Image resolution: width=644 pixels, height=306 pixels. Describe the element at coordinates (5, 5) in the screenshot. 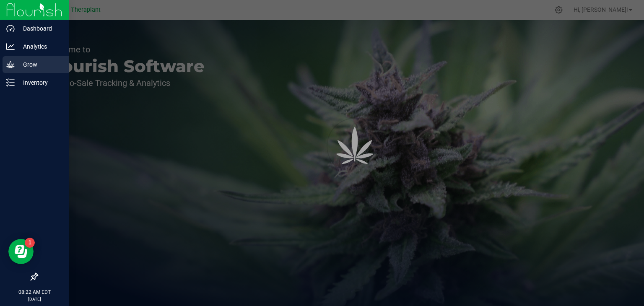

I see `span: 1` at that location.